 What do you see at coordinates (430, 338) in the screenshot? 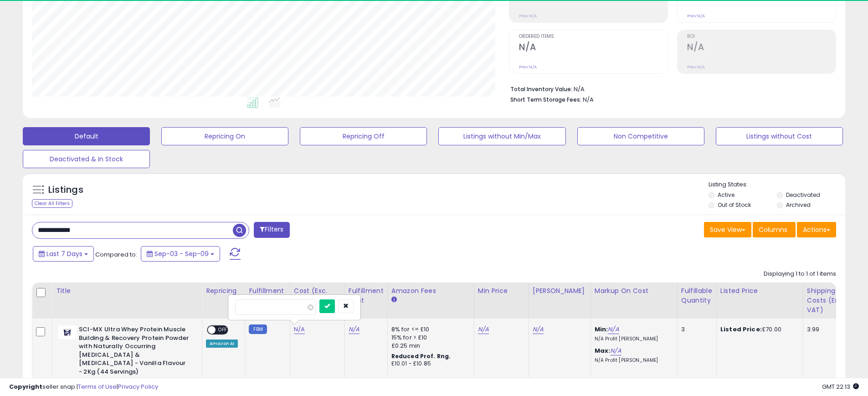
I see `div: 15% for > £10` at bounding box center [430, 338].